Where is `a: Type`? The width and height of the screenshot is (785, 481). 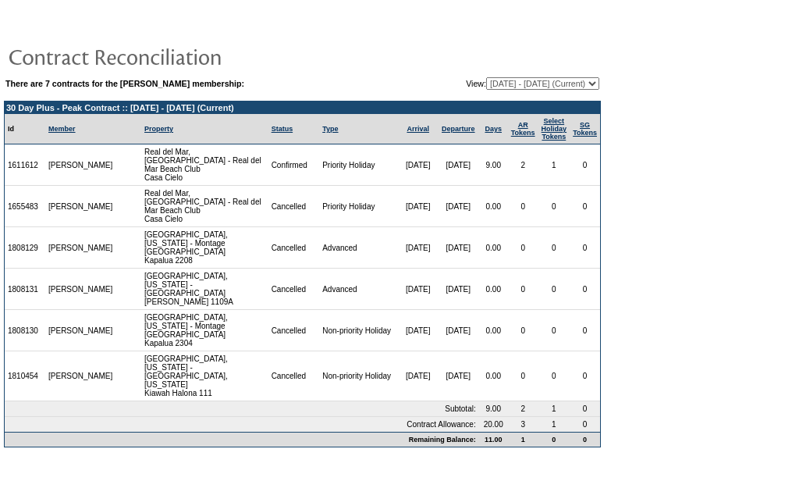 a: Type is located at coordinates (330, 129).